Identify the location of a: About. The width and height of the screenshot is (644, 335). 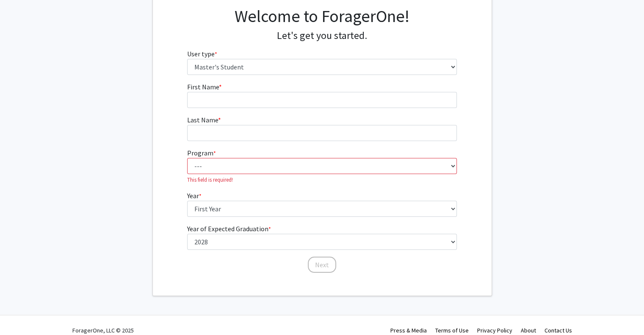
(529, 331).